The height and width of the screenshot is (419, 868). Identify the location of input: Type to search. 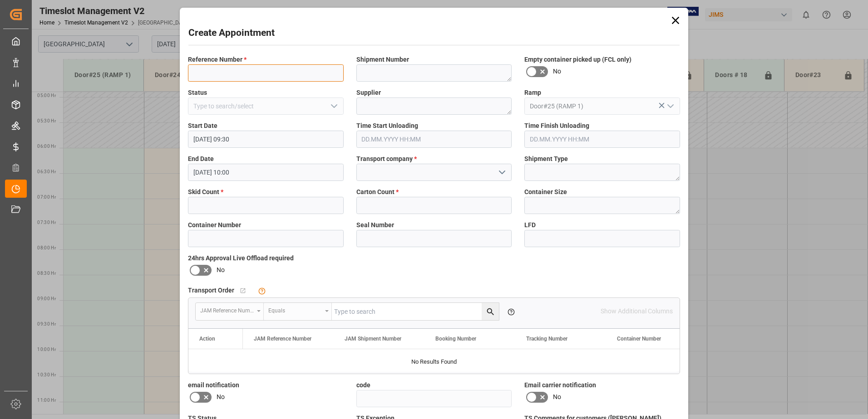
(415, 311).